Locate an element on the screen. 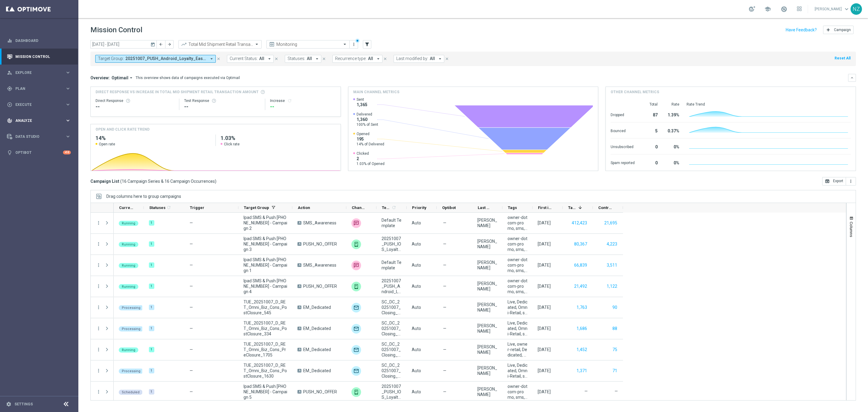 The image size is (868, 412). span: Trigger is located at coordinates (197, 207).